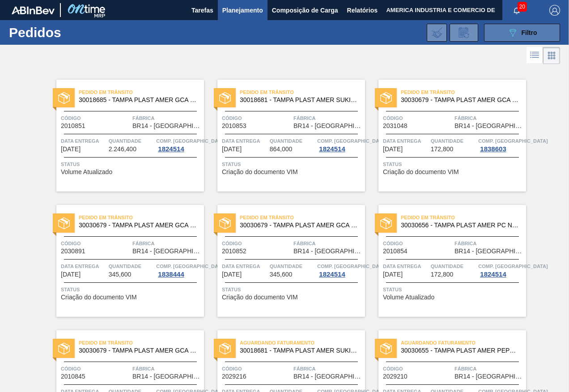  Describe the element at coordinates (234, 251) in the screenshot. I see `span: 2010852` at that location.